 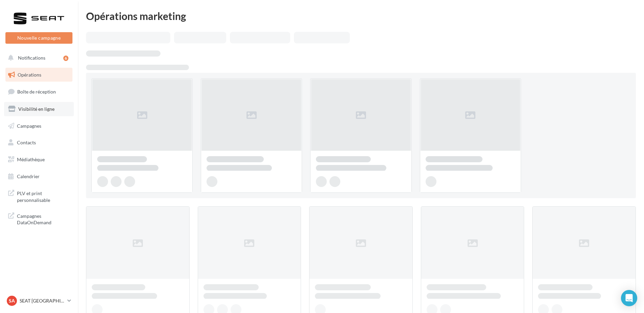 I want to click on button: Notifications 6, so click(x=38, y=58).